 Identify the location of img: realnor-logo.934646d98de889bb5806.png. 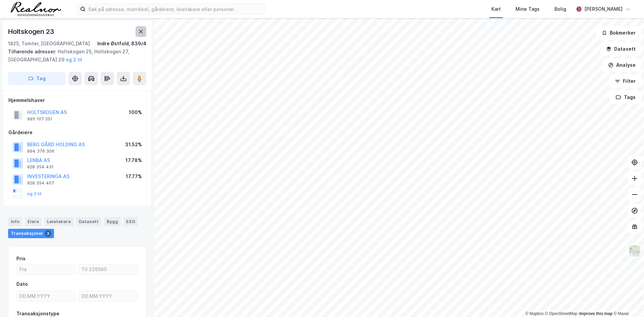
(36, 9).